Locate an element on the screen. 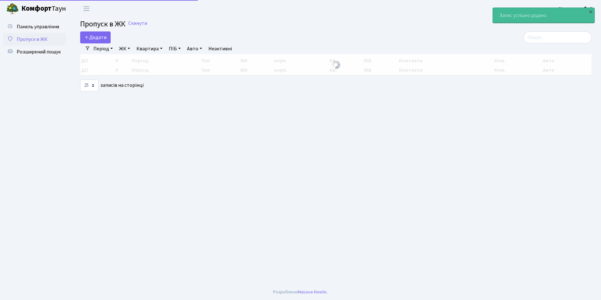 The height and width of the screenshot is (300, 601). a: Розширений пошук is located at coordinates (35, 52).